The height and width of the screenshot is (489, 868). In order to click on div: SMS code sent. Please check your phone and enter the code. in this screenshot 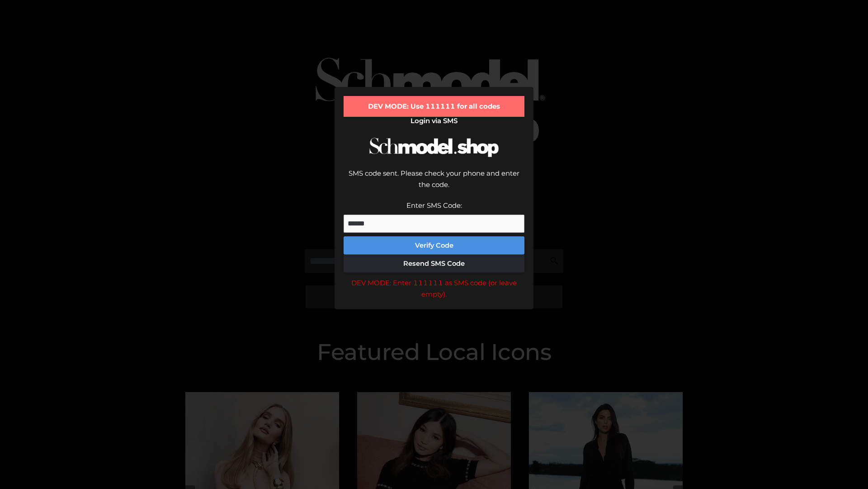, I will do `click(434, 183)`.